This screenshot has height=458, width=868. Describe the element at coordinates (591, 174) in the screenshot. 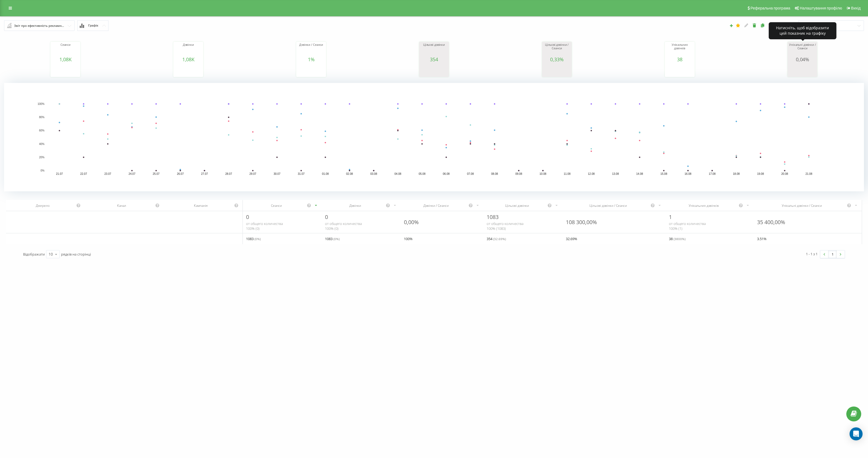

I see `text: 12.08` at that location.